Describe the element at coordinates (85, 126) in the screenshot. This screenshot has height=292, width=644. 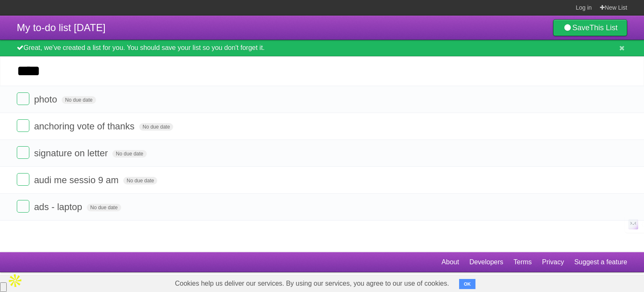
I see `span: anchoring vote of thanks` at that location.